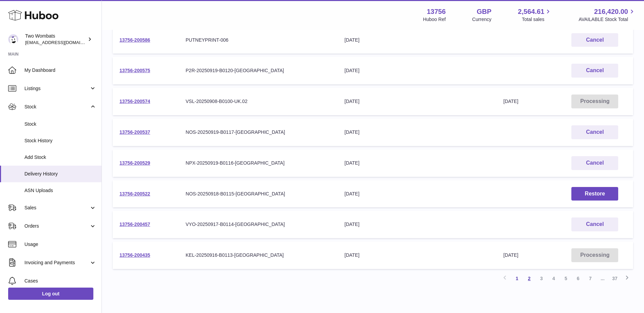  I want to click on a: 4, so click(553, 279).